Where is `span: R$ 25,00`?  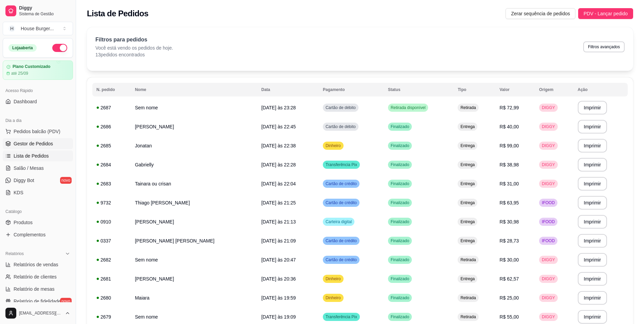 span: R$ 25,00 is located at coordinates (509, 298).